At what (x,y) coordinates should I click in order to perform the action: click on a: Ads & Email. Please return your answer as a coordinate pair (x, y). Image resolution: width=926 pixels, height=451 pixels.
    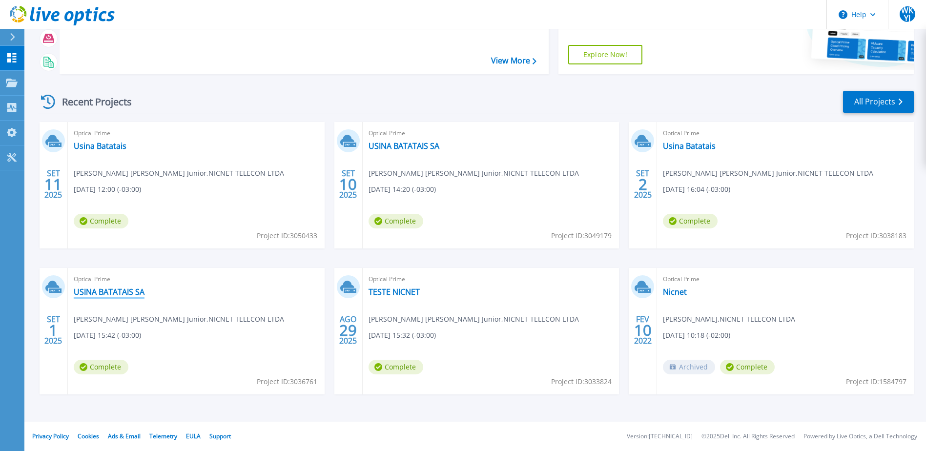
    Looking at the image, I should click on (124, 436).